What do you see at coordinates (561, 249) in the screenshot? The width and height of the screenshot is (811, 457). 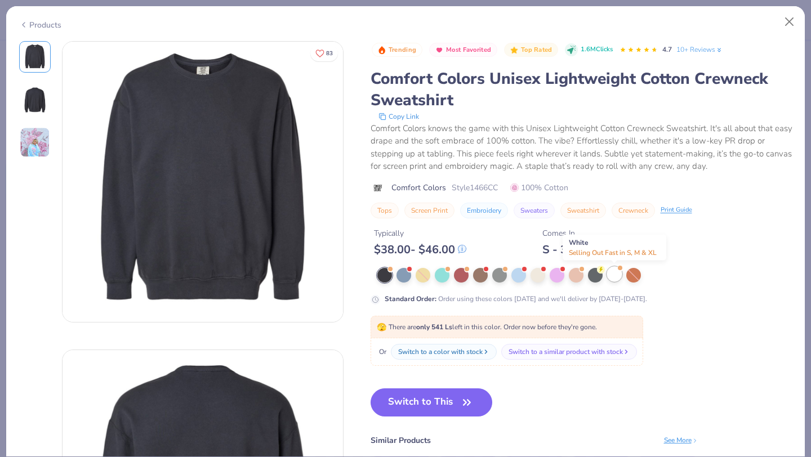 I see `div: S - 3XL` at bounding box center [561, 249].